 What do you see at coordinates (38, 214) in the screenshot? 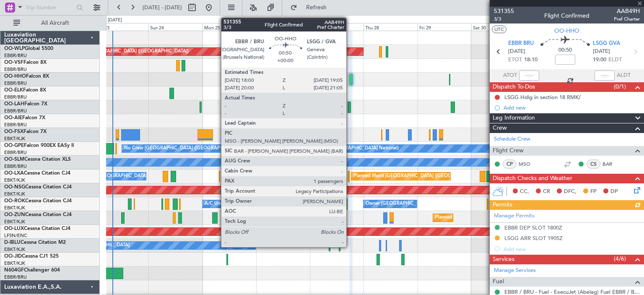
I see `a: OO-ZUNCessna Citation CJ4` at bounding box center [38, 214].